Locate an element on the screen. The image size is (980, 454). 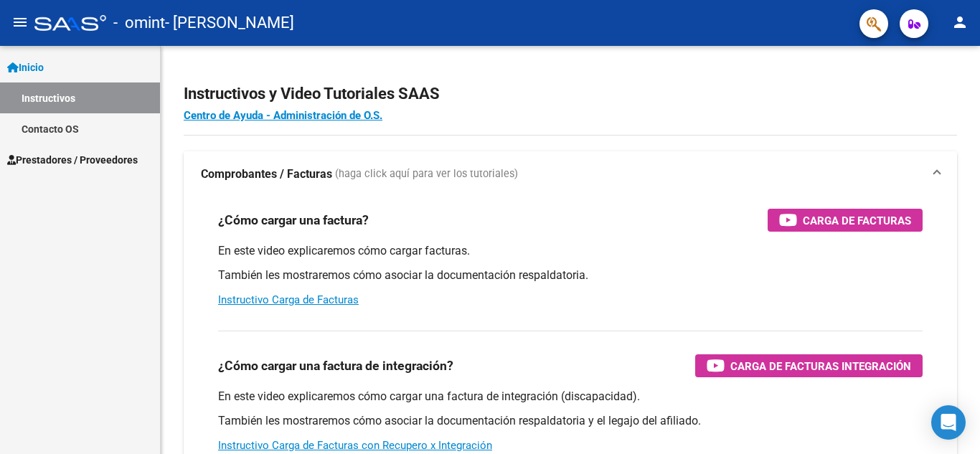
strong: Comprobantes / Facturas is located at coordinates (267, 175).